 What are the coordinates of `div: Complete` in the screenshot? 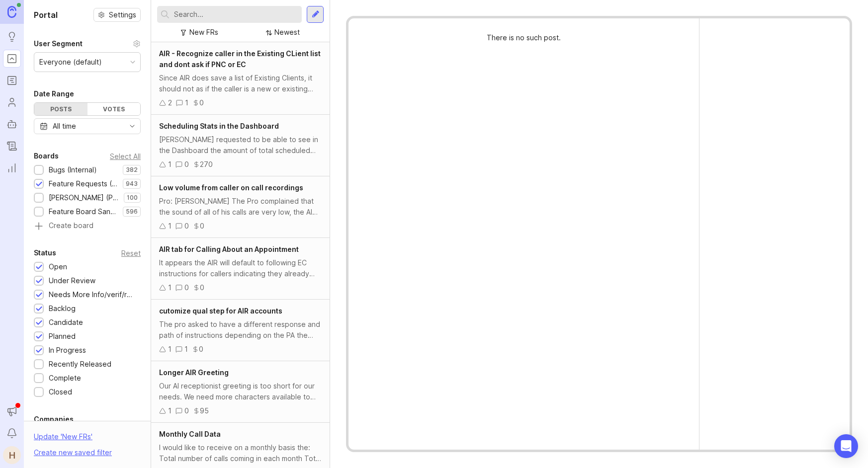 It's located at (65, 379).